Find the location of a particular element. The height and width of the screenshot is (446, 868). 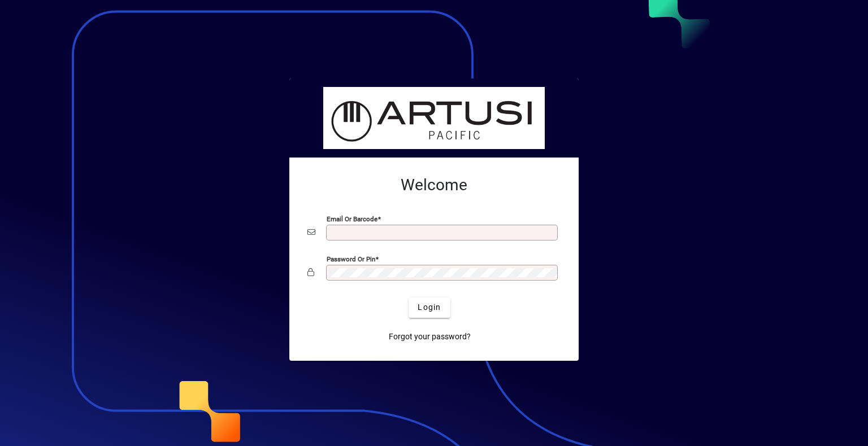

a: Forgot your password? is located at coordinates (429, 337).